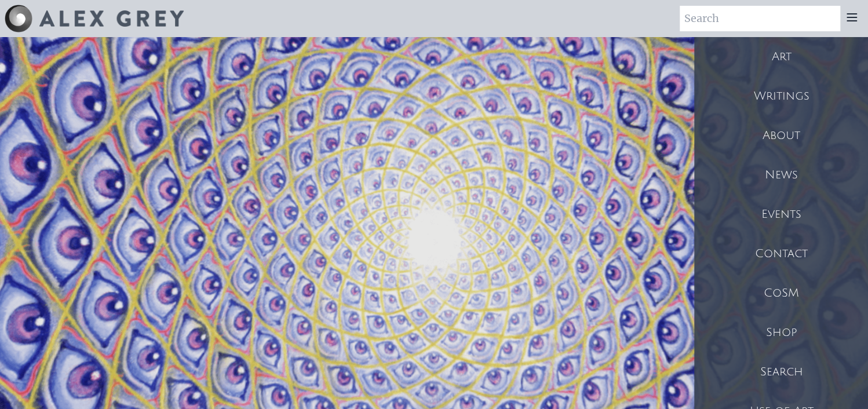  Describe the element at coordinates (781, 253) in the screenshot. I see `a: Contact` at that location.